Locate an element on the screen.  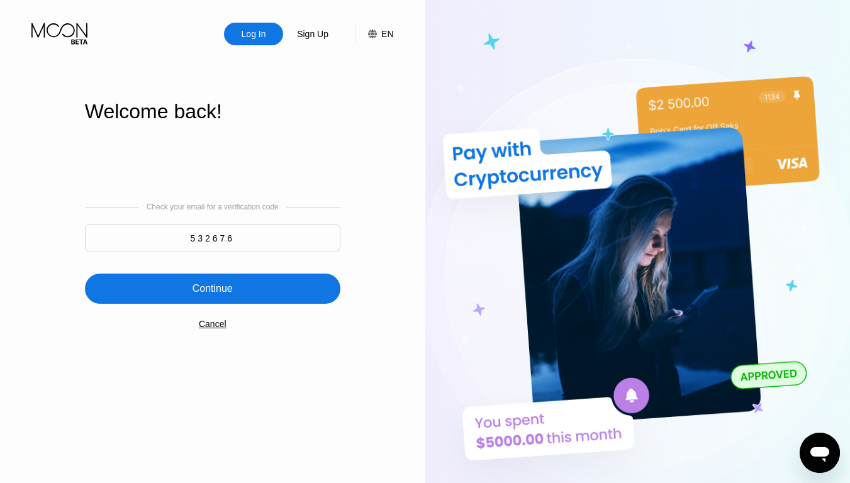
div: Sign Up is located at coordinates (313, 34).